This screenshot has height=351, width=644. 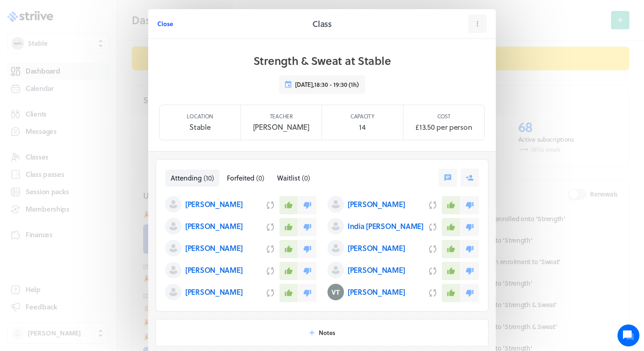 I want to click on button: Attending(10), so click(x=192, y=178).